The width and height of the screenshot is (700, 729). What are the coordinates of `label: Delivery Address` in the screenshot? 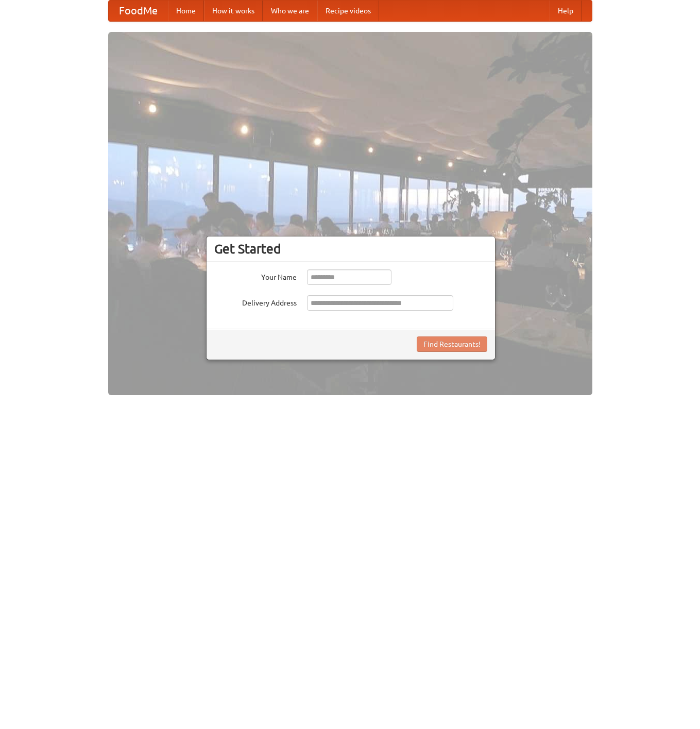 It's located at (256, 301).